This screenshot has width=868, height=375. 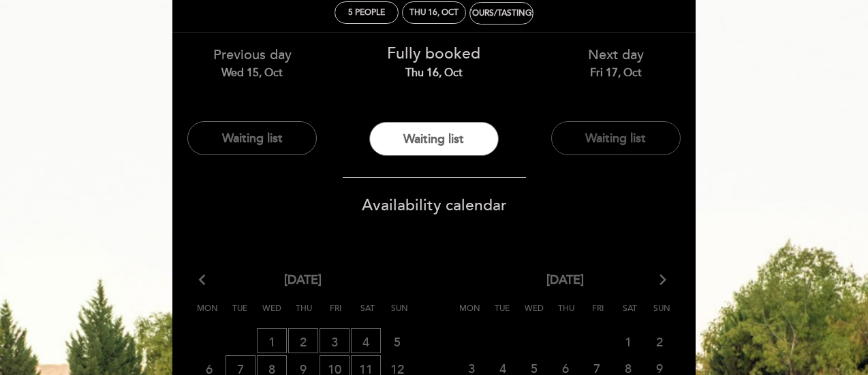 I want to click on span: 5 people, so click(x=367, y=12).